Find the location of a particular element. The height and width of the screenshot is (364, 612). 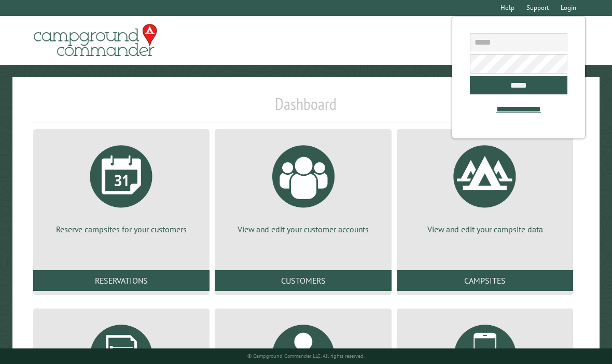

p: View and edit your campsite data is located at coordinates (485, 229).